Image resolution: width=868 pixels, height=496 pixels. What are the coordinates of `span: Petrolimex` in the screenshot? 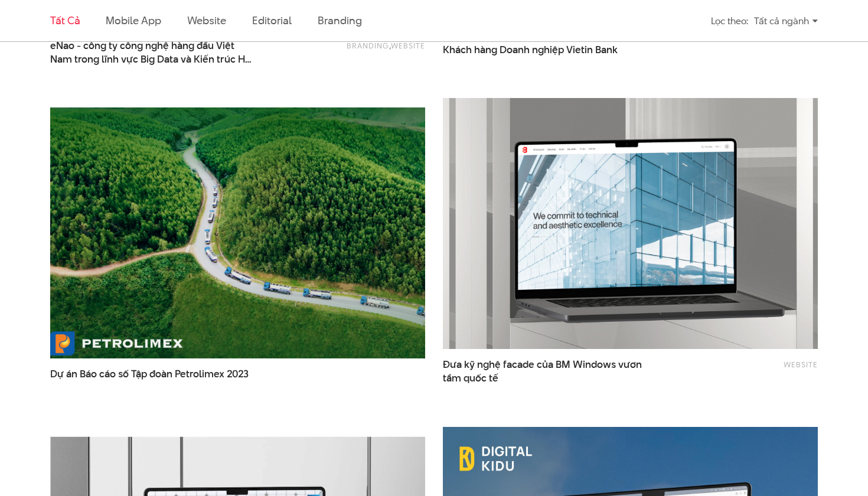 It's located at (200, 373).